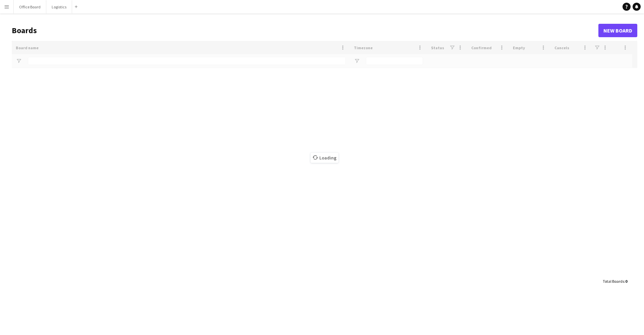 The image size is (644, 335). Describe the element at coordinates (324, 158) in the screenshot. I see `span: Loading` at that location.